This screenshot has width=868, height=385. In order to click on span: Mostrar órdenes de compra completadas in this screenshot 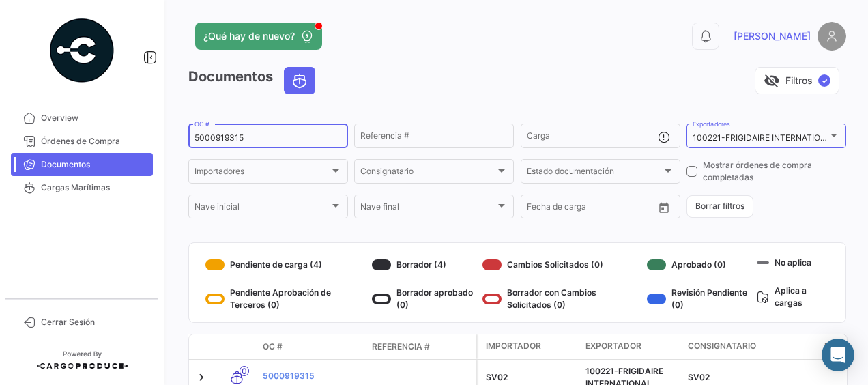, I will do `click(775, 171)`.